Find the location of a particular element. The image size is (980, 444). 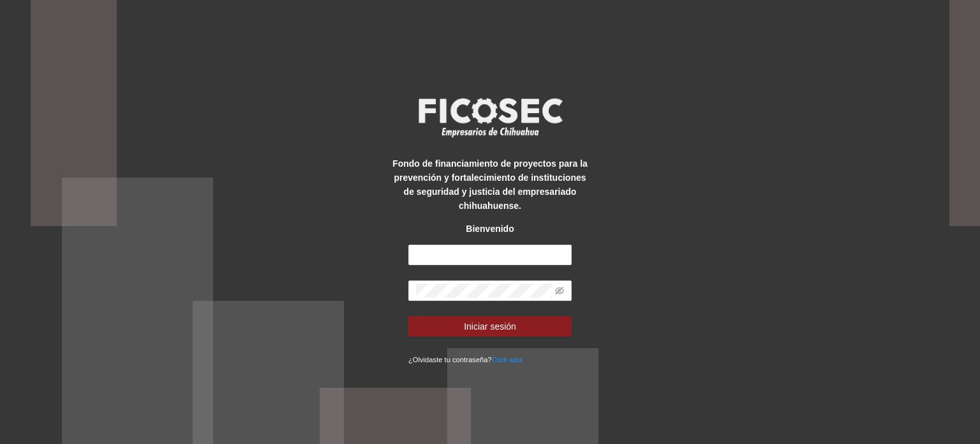

small: ¿Olvidaste tu contraseña? is located at coordinates (465, 360).